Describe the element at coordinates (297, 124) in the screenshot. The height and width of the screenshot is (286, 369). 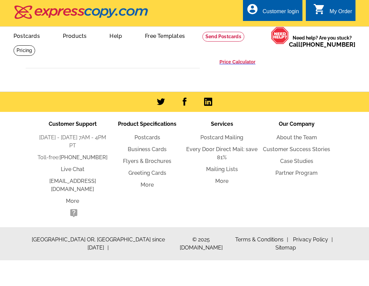
I see `span: Our Company` at that location.